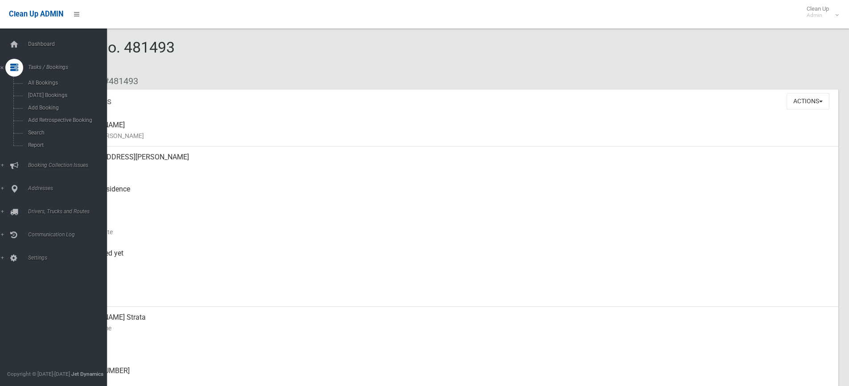 The image size is (849, 386). Describe the element at coordinates (69, 165) in the screenshot. I see `span: Booking Collection Issues` at that location.